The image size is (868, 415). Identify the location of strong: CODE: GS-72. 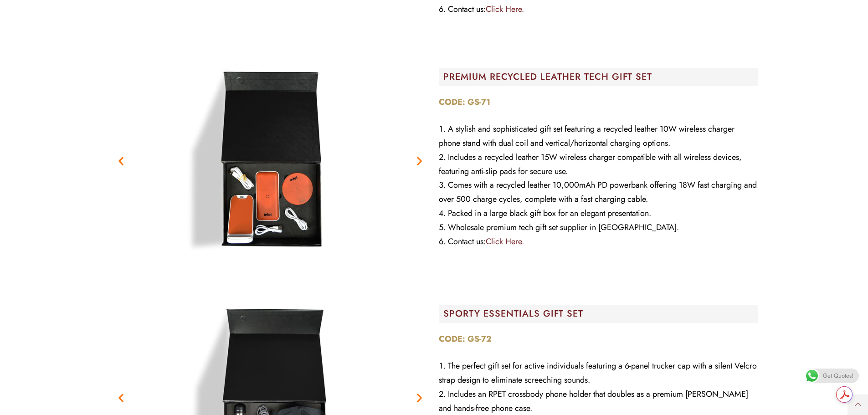
(465, 339).